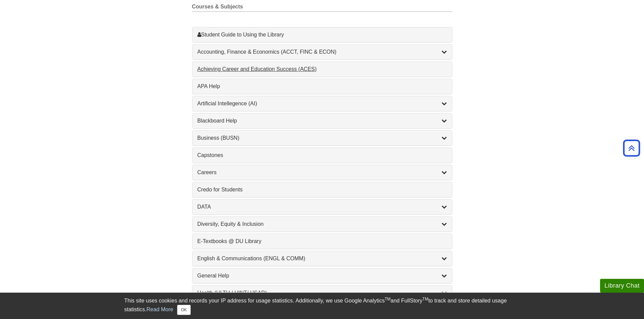  Describe the element at coordinates (322, 241) in the screenshot. I see `a: E-Textbooks @ DU Library` at that location.